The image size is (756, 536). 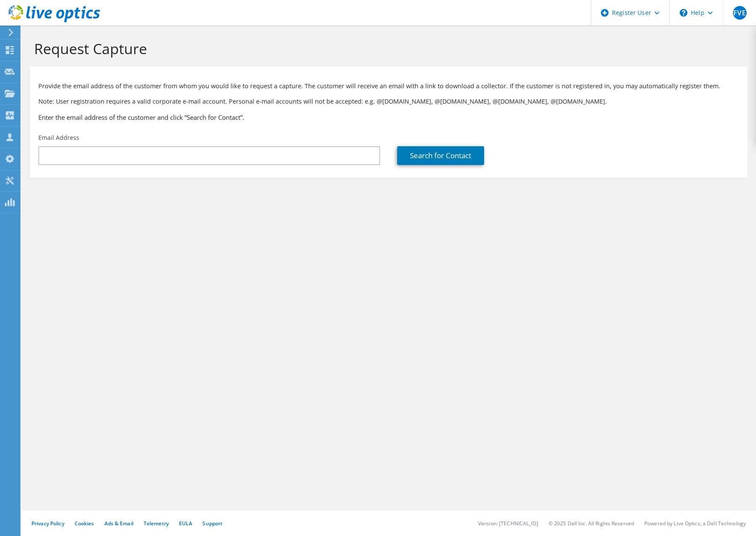 What do you see at coordinates (684, 12) in the screenshot?
I see `svg: \n` at bounding box center [684, 12].